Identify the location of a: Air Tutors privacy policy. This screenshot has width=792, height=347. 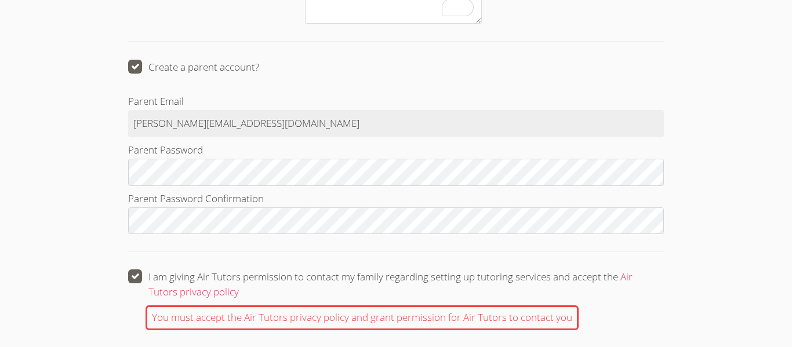
(390, 284).